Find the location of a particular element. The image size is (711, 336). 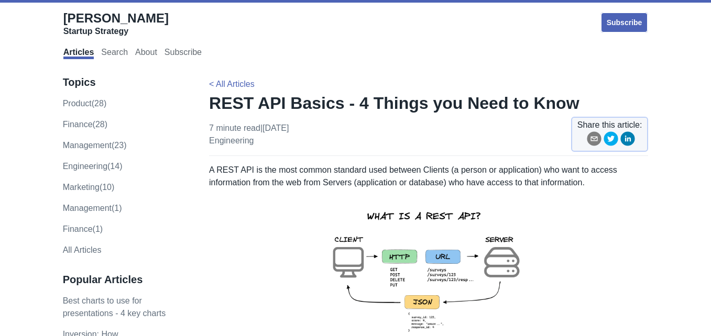

p: A REST API is the most common standard used between Clients (a person or application) who want to... is located at coordinates (429, 177).